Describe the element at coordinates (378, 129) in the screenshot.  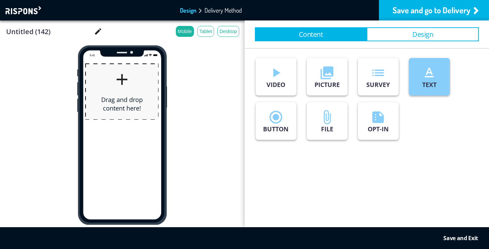
I see `p: OPT-IN` at that location.